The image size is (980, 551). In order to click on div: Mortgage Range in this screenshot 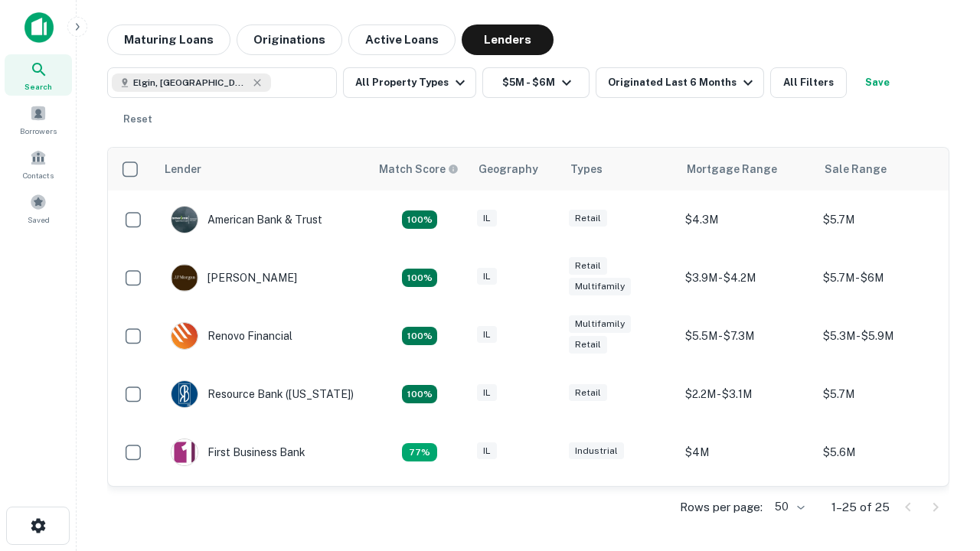, I will do `click(732, 169)`.